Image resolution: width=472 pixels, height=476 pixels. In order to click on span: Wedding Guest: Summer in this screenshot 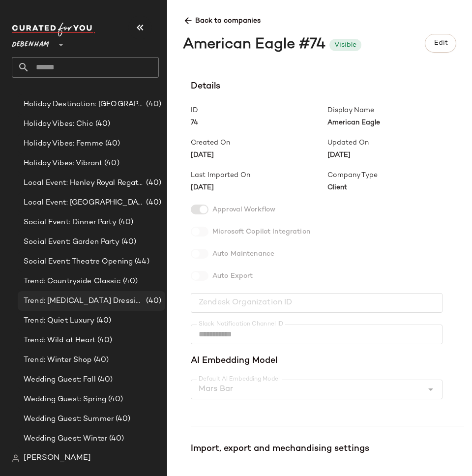, I will do `click(68, 419)`.